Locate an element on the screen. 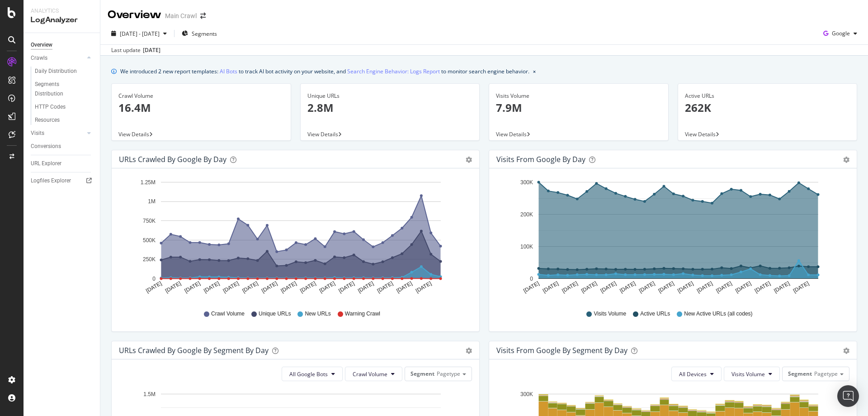 This screenshot has width=868, height=416. div: URLs Crawled by Google By Segment By Day is located at coordinates (194, 350).